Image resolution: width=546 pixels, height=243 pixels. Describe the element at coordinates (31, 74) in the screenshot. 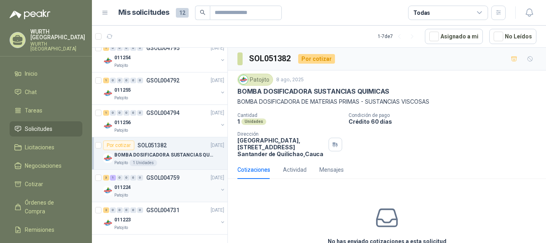

I see `span: Inicio` at that location.